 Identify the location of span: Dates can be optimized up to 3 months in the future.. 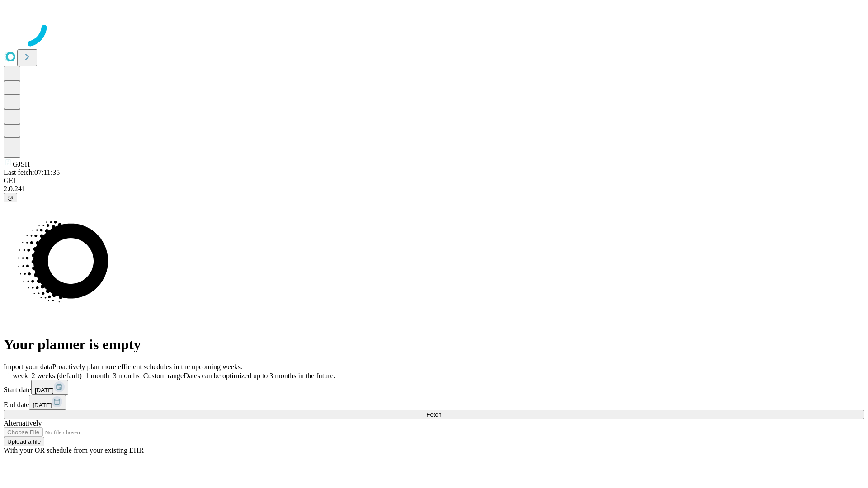
(259, 375).